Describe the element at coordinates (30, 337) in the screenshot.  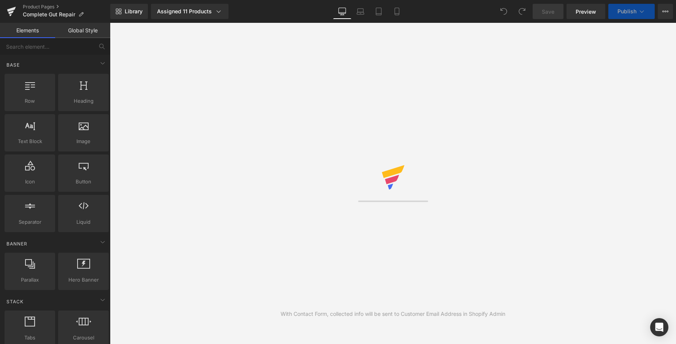
I see `span: Tabs` at that location.